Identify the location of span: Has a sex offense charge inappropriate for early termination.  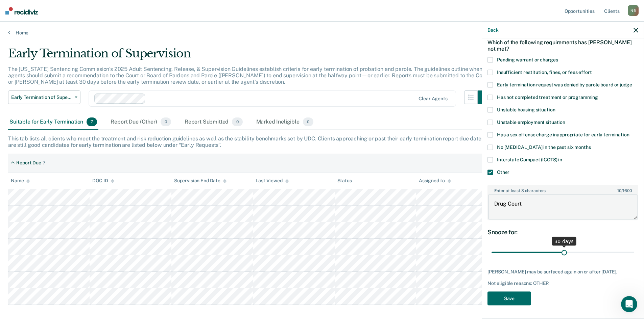
(563, 135).